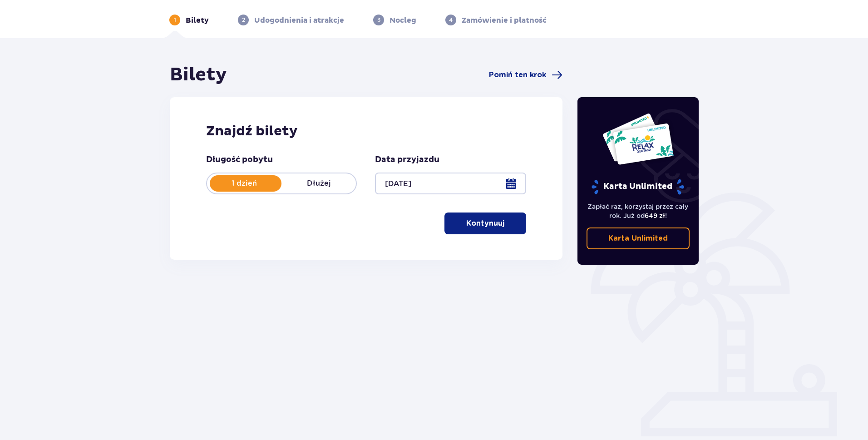 The image size is (868, 440). Describe the element at coordinates (504, 21) in the screenshot. I see `p: Zamówienie i płatność` at that location.